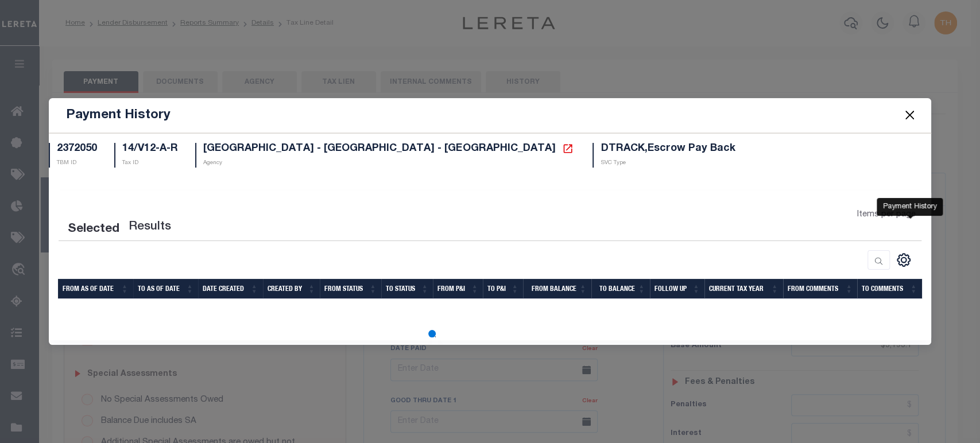 Image resolution: width=980 pixels, height=443 pixels. Describe the element at coordinates (457, 289) in the screenshot. I see `th: From P&I` at that location.